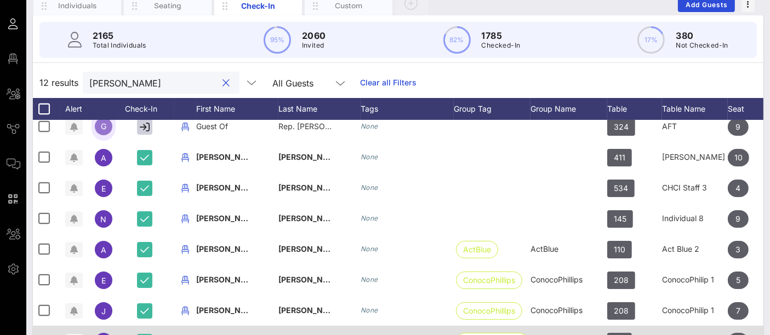 The image size is (770, 335). I want to click on div: Check-In, so click(147, 109).